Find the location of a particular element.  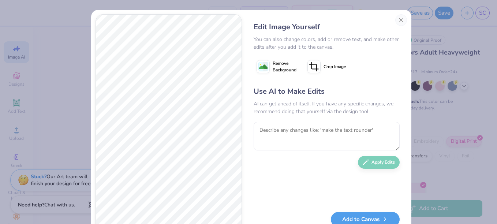

span: Remove Background is located at coordinates (284, 67).